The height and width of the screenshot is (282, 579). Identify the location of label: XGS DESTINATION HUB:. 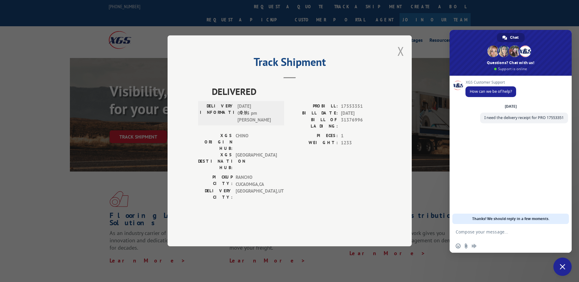
(215, 161).